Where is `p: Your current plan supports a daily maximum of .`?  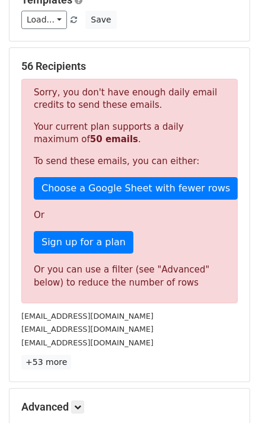 p: Your current plan supports a daily maximum of . is located at coordinates (129, 133).